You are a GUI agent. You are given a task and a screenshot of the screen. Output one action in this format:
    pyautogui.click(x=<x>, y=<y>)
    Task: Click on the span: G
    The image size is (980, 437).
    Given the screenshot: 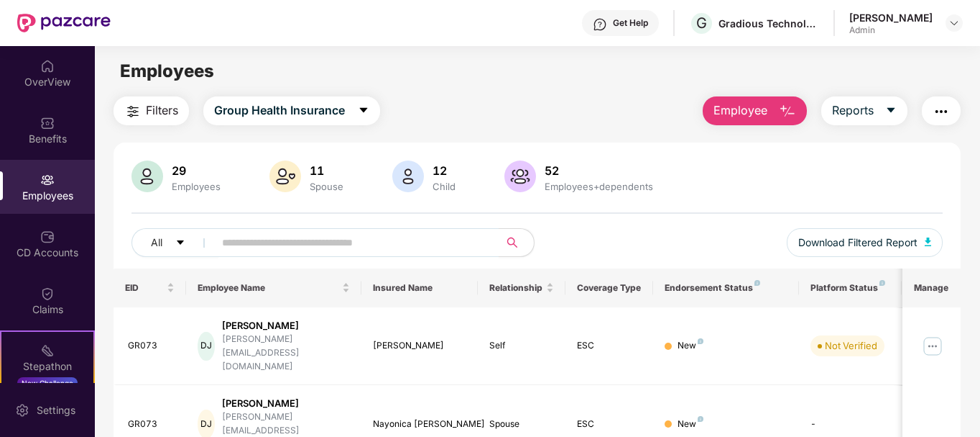 What is the action you would take?
    pyautogui.click(x=701, y=23)
    